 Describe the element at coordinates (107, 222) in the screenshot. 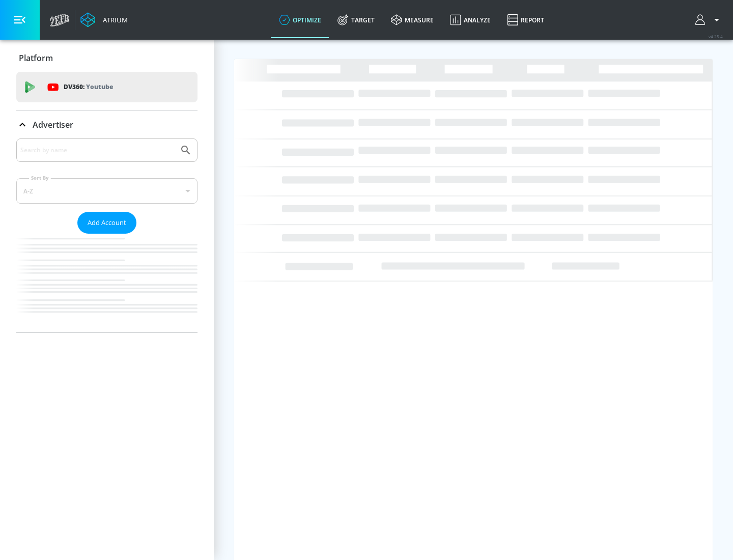

I see `span: Add Account` at that location.